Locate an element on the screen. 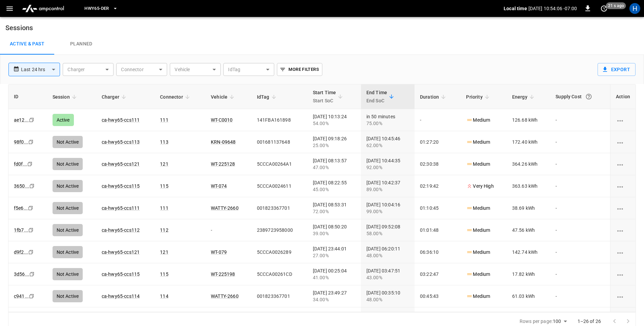  div: 72.00% is located at coordinates (334, 212).